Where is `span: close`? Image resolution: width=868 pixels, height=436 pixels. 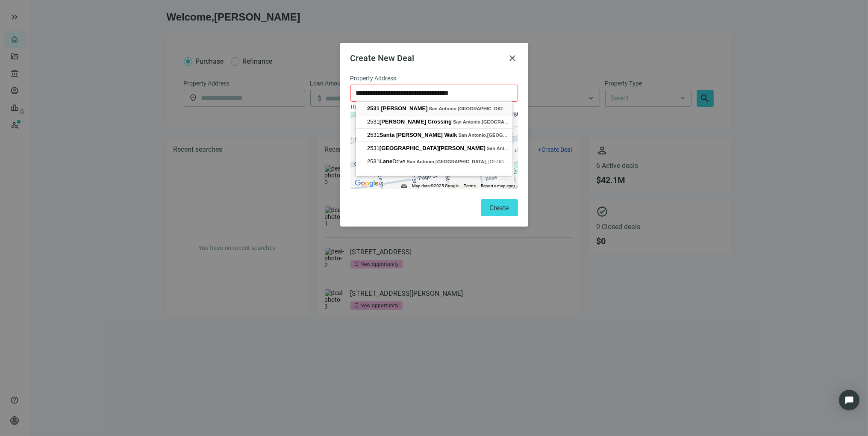
span: close is located at coordinates (513, 58).